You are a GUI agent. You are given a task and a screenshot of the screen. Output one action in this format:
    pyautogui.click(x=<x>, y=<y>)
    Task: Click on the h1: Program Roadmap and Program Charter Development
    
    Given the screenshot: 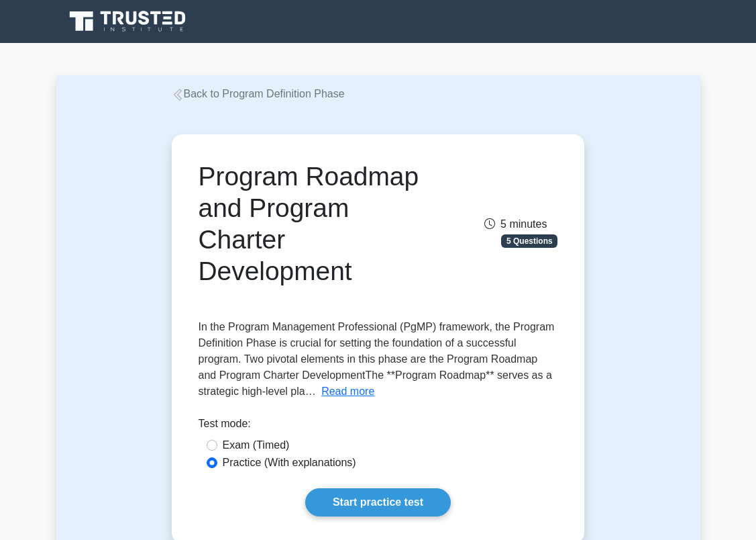 What is the action you would take?
    pyautogui.click(x=315, y=223)
    